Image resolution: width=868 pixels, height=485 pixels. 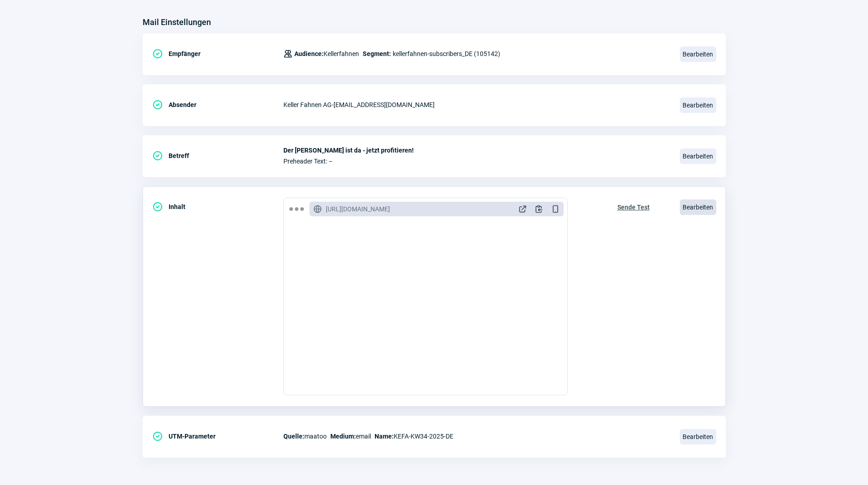 I want to click on span: Quelle:, so click(x=294, y=436).